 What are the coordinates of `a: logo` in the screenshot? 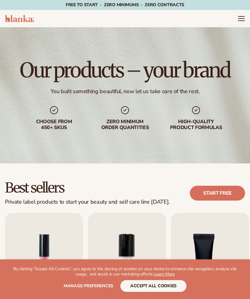 It's located at (19, 19).